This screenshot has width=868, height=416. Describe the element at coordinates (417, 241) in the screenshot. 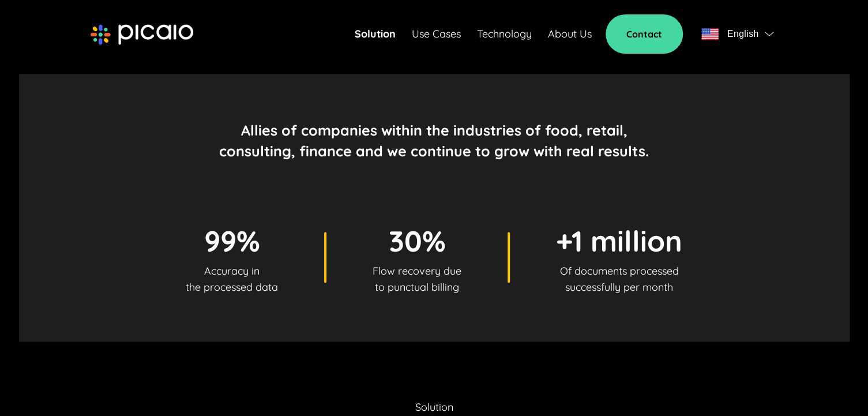

I see `p: 30%` at that location.